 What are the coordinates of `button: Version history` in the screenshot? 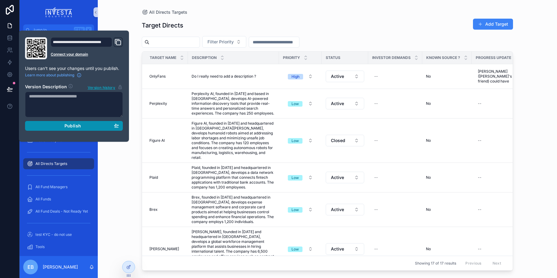 It's located at (105, 87).